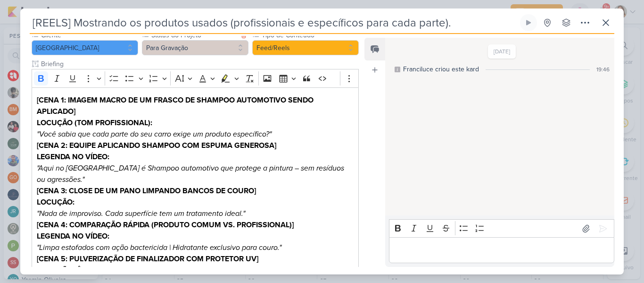 The width and height of the screenshot is (644, 283). Describe the element at coordinates (199, 64) in the screenshot. I see `input: Texto sem título` at that location.